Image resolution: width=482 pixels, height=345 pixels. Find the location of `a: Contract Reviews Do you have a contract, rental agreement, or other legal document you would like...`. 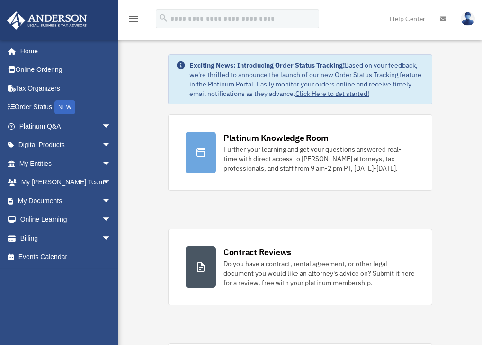

a: Contract Reviews Do you have a contract, rental agreement, or other legal document you would like... is located at coordinates (300, 267).